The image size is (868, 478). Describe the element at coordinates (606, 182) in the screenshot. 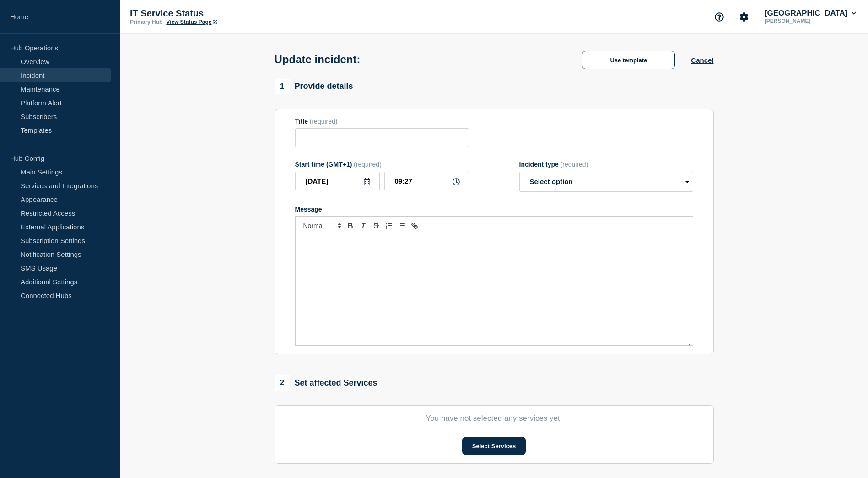

I see `select: Incident type` at that location.